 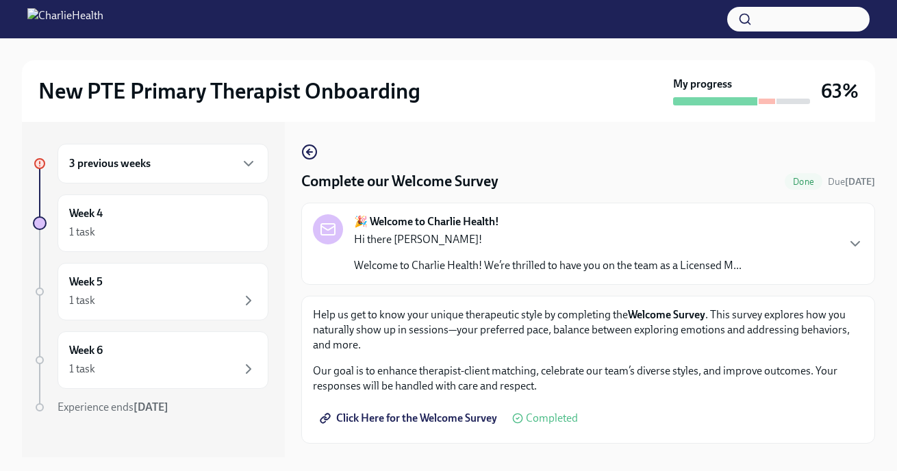 What do you see at coordinates (151, 360) in the screenshot?
I see `a: Week 61 task` at bounding box center [151, 360].